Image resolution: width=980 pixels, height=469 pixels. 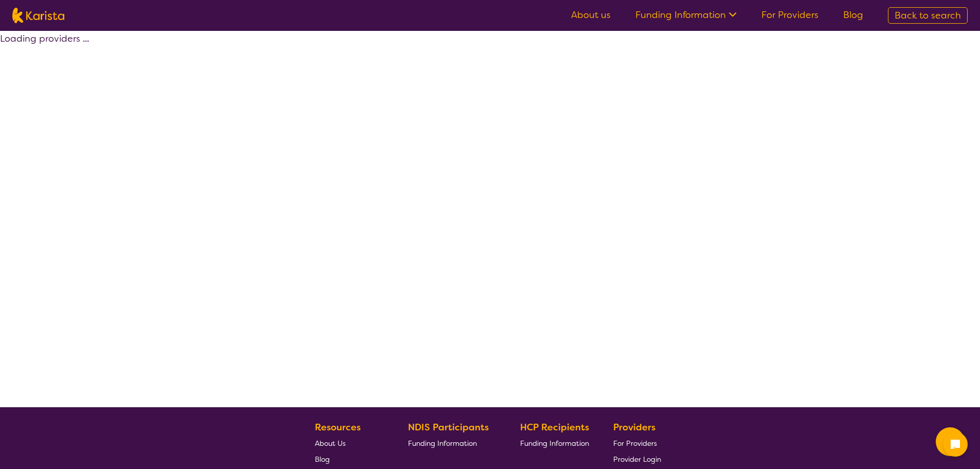 What do you see at coordinates (637, 458) in the screenshot?
I see `a: Provider Login` at bounding box center [637, 458].